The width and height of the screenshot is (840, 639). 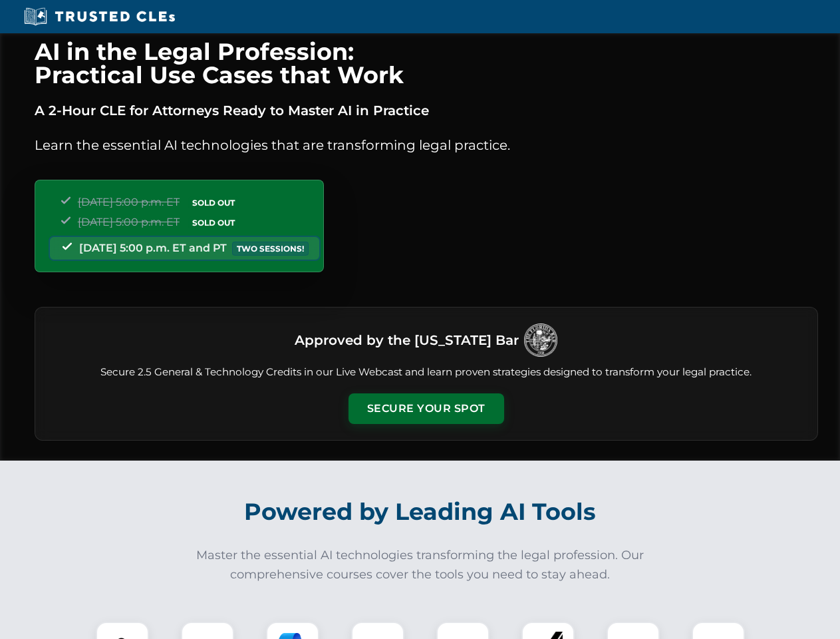 What do you see at coordinates (427, 63) in the screenshot?
I see `h1: AI in the Legal Profession: Practical Use Cases that Work` at bounding box center [427, 63].